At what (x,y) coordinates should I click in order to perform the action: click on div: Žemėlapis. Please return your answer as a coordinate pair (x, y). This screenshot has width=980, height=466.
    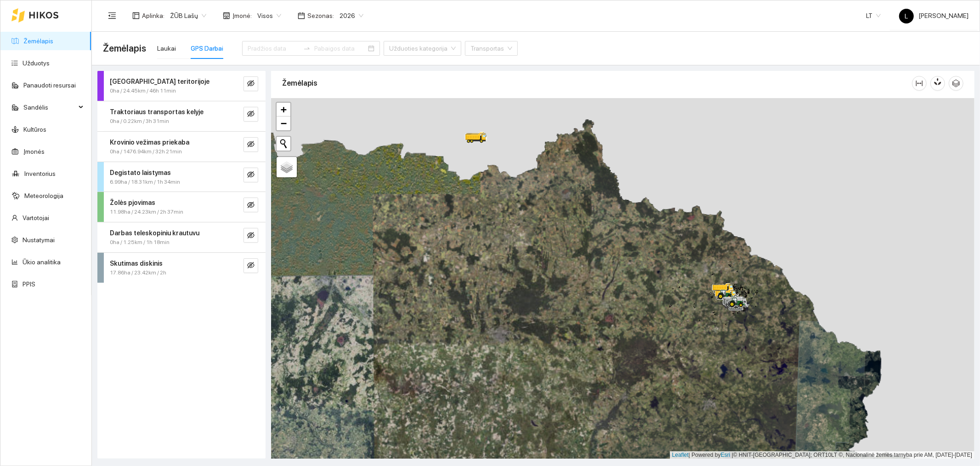
    Looking at the image, I should click on (597, 83).